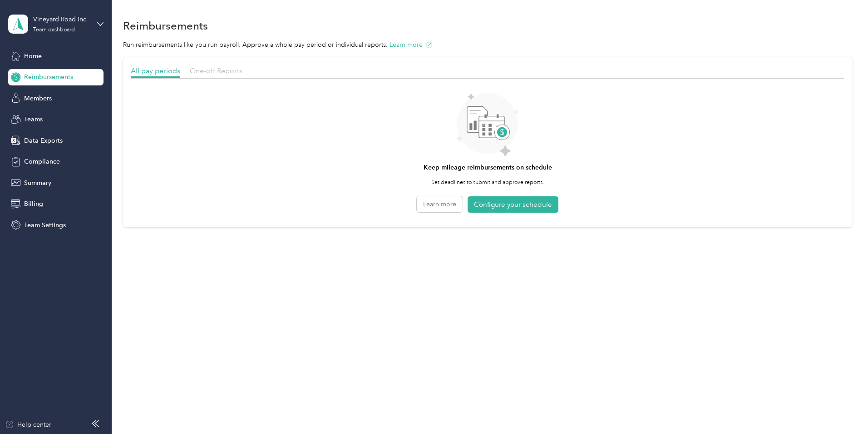 The height and width of the screenshot is (434, 868). I want to click on h1: Reimbursements, so click(165, 26).